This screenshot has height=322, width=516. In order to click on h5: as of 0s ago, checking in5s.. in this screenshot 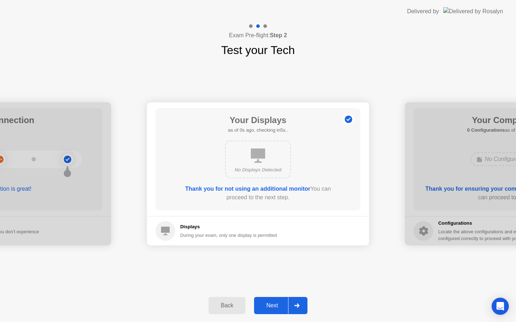, I will do `click(258, 130)`.